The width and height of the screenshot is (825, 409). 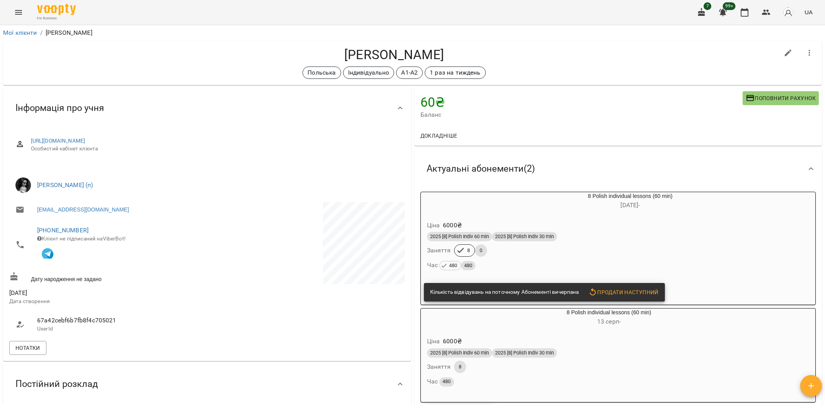 What do you see at coordinates (412, 33) in the screenshot?
I see `nav: breadcrumb` at bounding box center [412, 33].